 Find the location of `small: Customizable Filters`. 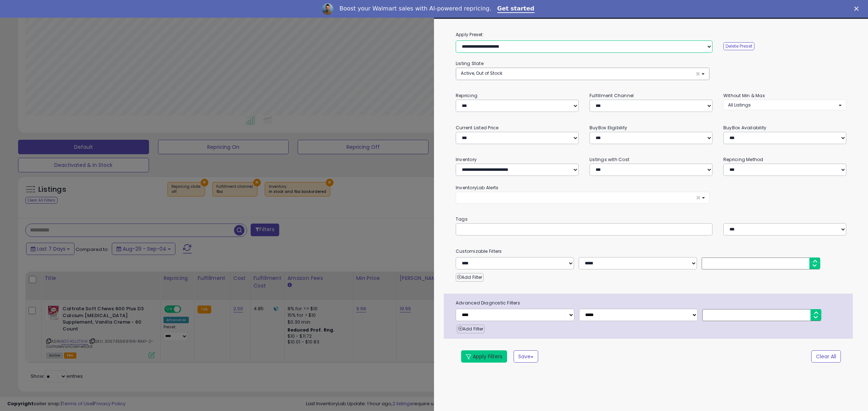

small: Customizable Filters is located at coordinates (651, 251).